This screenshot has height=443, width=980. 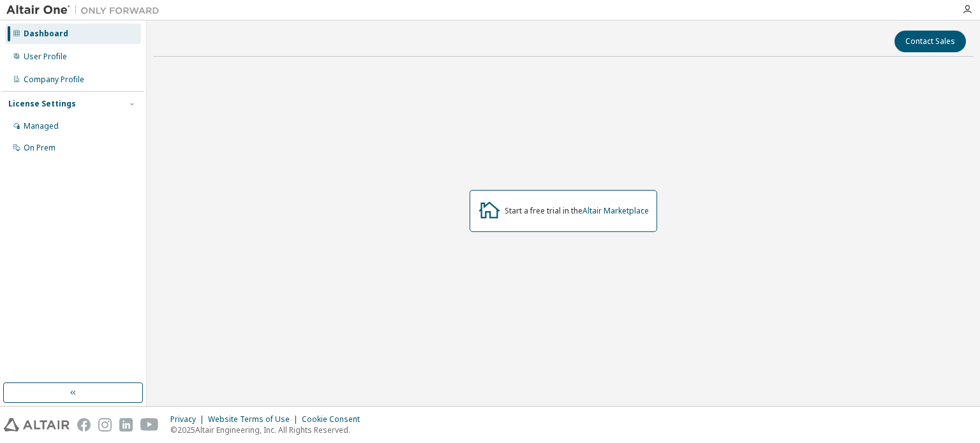 I want to click on img: Altair One, so click(x=86, y=10).